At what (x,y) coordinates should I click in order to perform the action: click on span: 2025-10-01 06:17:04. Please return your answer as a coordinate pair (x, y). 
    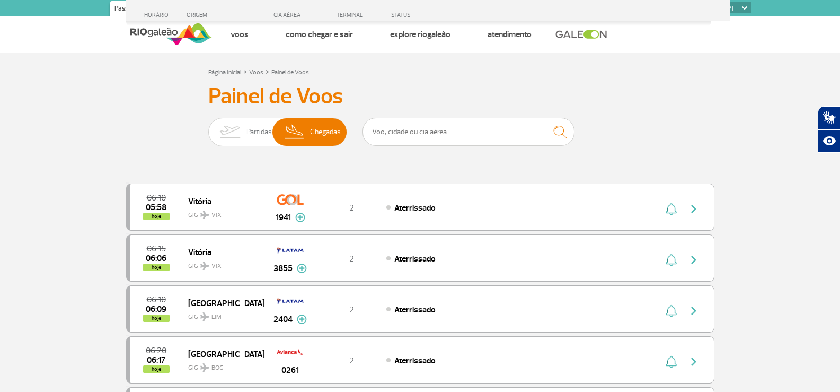
    Looking at the image, I should click on (156, 360).